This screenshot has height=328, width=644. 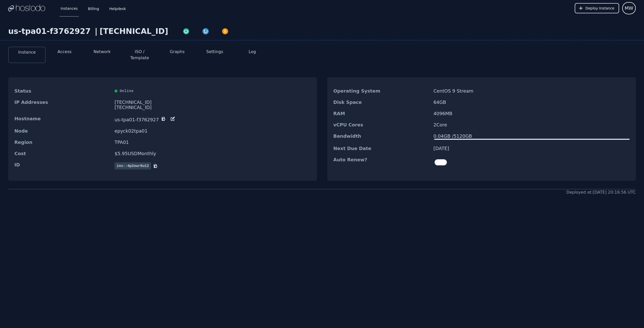 I want to click on dt: Auto Renew?, so click(x=381, y=163).